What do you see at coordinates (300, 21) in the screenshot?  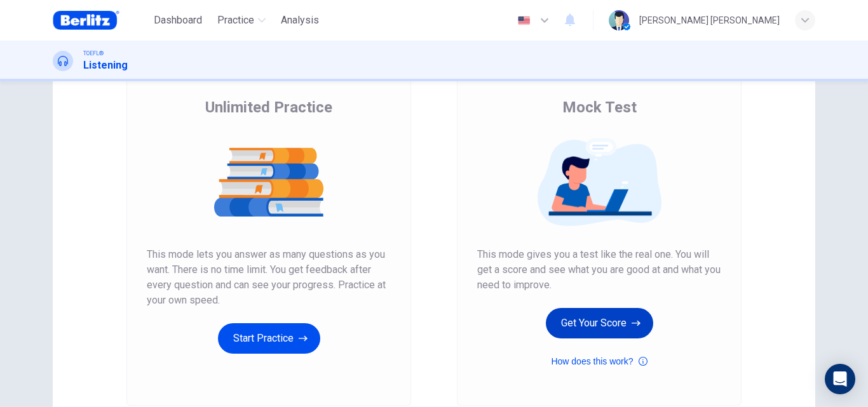 I see `button: Analysis` at bounding box center [300, 21].